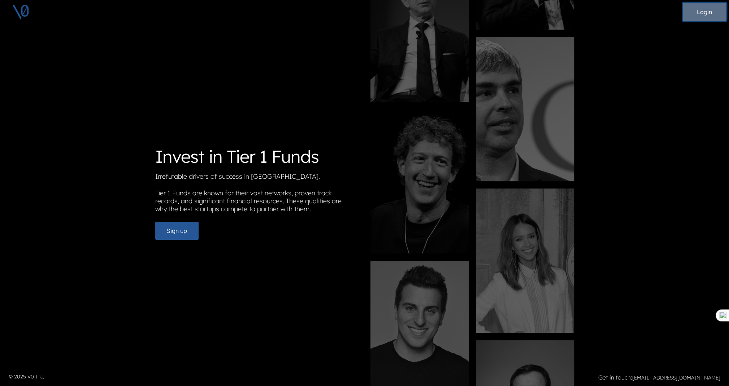  I want to click on button: Login, so click(704, 12).